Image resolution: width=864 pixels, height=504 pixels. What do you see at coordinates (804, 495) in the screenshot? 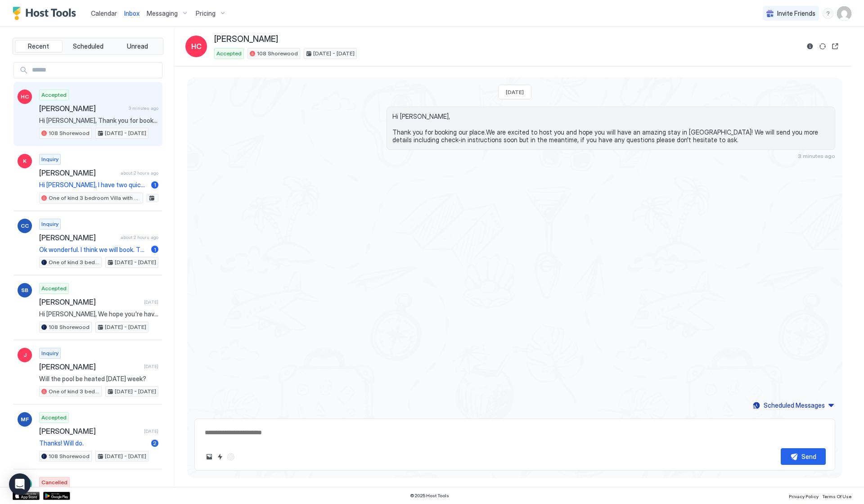
I see `a: Privacy Policy` at bounding box center [804, 495].